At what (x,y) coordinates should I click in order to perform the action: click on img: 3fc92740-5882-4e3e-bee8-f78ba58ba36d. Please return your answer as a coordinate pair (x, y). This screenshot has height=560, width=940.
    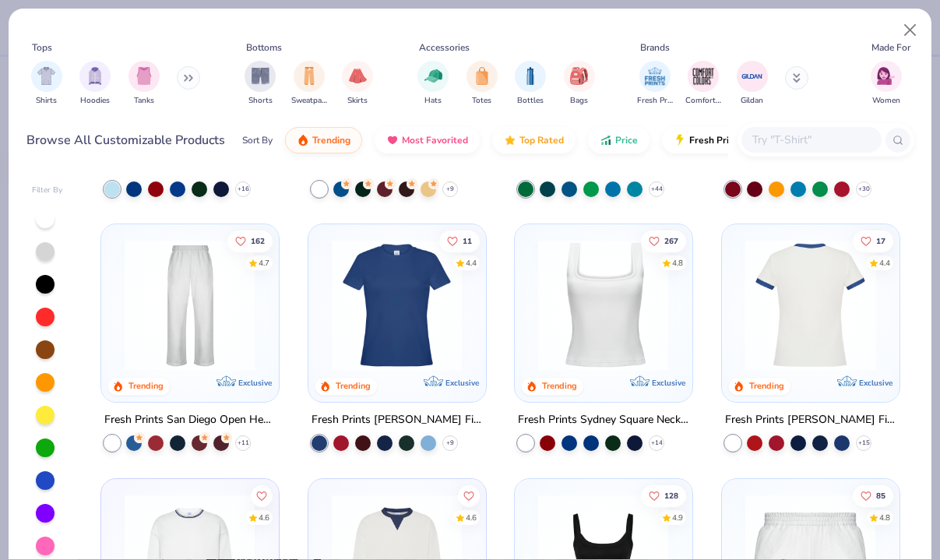
    Looking at the image, I should click on (542, 305).